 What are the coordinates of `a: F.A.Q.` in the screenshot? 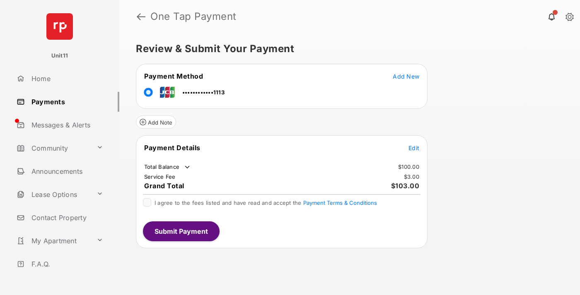 It's located at (66, 264).